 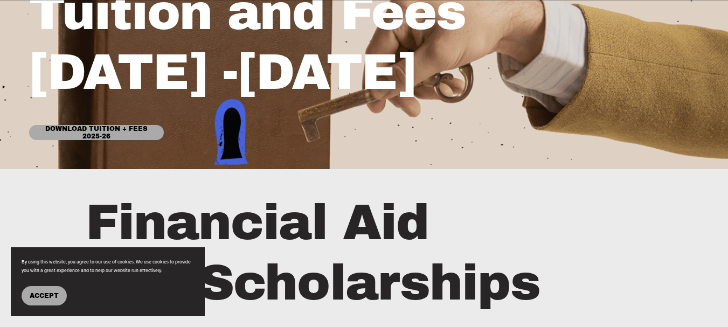 I want to click on p: By using this website, you agree to our use of cookies. We use cookies to provide you with a grea..., so click(x=108, y=267).